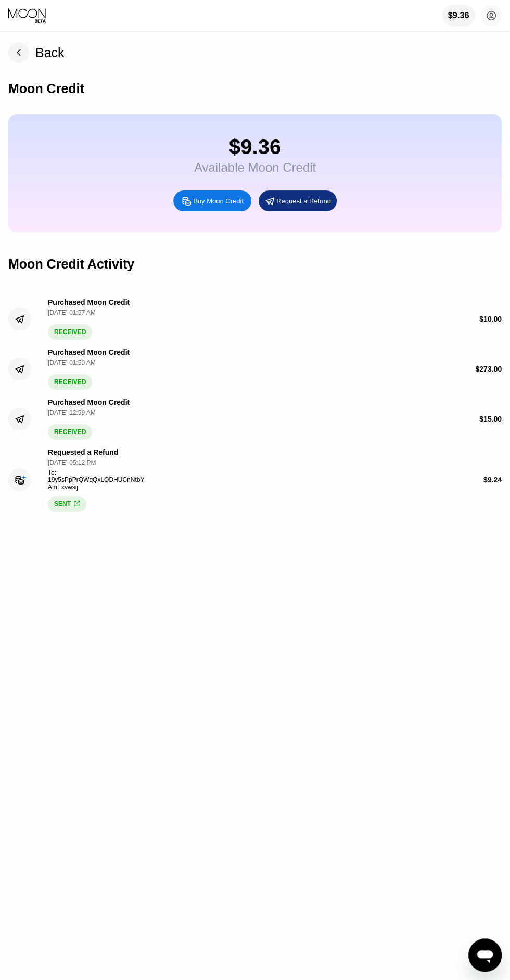 The height and width of the screenshot is (980, 510). What do you see at coordinates (72, 264) in the screenshot?
I see `div: Moon Credit Activity` at bounding box center [72, 264].